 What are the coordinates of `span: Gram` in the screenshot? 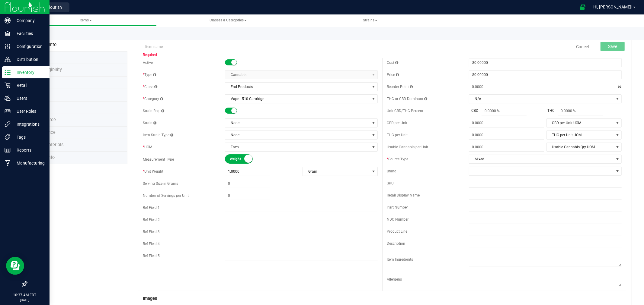 It's located at (336, 172).